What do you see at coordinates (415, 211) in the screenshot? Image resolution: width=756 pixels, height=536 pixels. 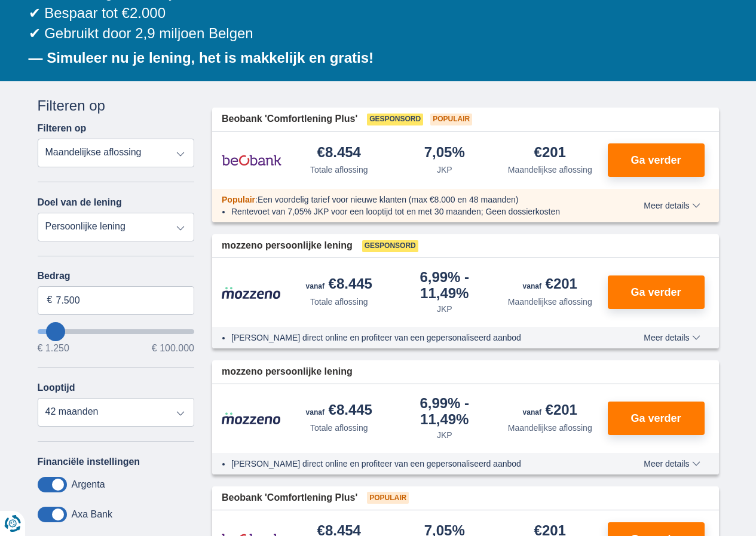 I see `li: Rentevoet van 7,05% JKP voor een looptijd tot en met 30 maanden; Geen dossierkosten` at bounding box center [415, 211].